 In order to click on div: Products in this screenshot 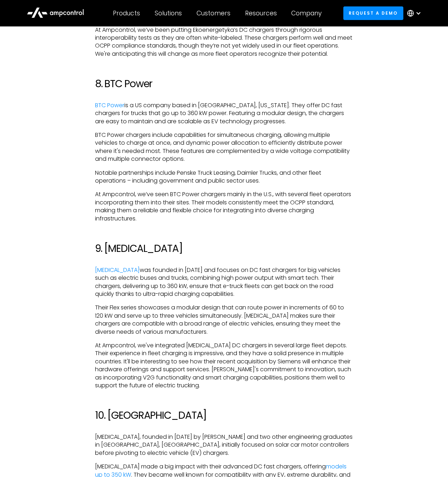, I will do `click(126, 13)`.